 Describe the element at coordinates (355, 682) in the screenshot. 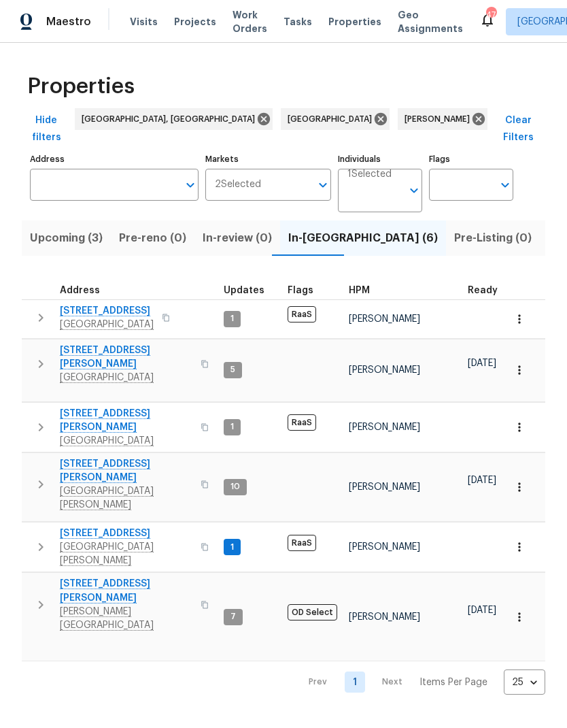

I see `a: Goto page 1` at that location.